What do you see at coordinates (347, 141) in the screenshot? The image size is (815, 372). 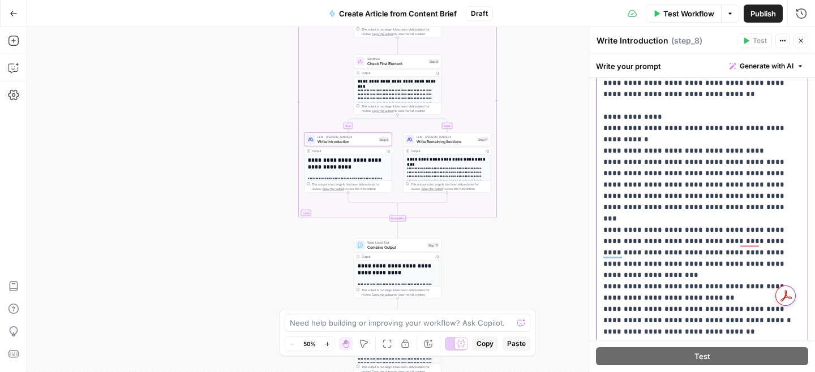 I see `span: Write Introduction` at bounding box center [347, 141].